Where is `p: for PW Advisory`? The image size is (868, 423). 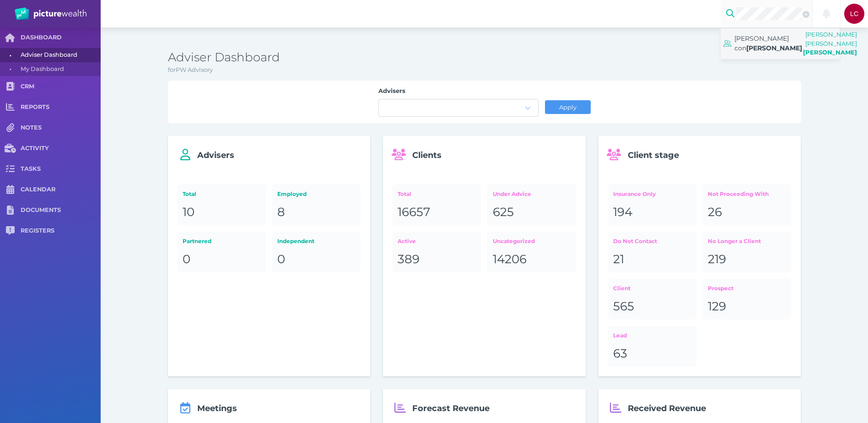
p: for PW Advisory is located at coordinates (485, 70).